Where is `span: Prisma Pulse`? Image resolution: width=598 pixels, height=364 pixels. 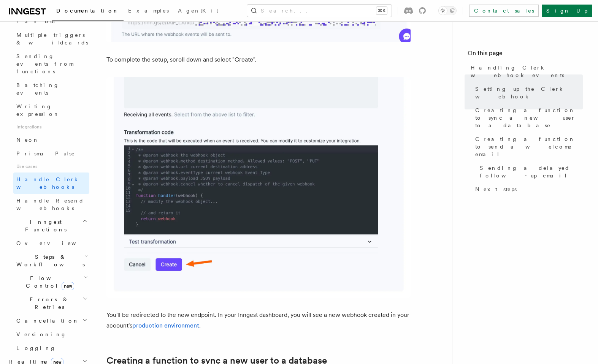
span: Prisma Pulse is located at coordinates (46, 153).